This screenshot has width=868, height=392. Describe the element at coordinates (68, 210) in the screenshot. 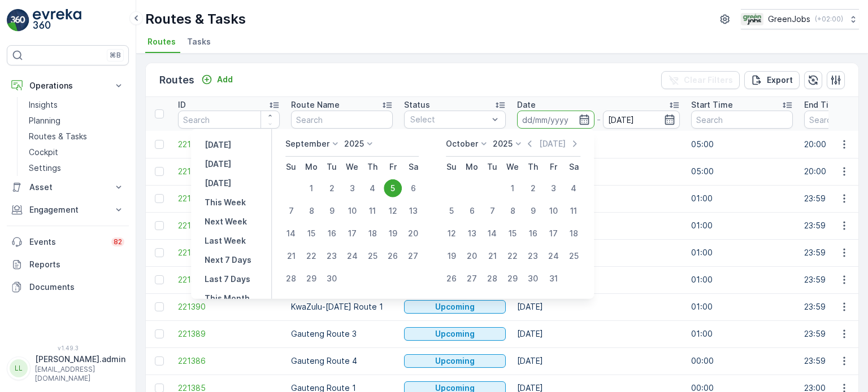

I see `button: Engagement` at that location.